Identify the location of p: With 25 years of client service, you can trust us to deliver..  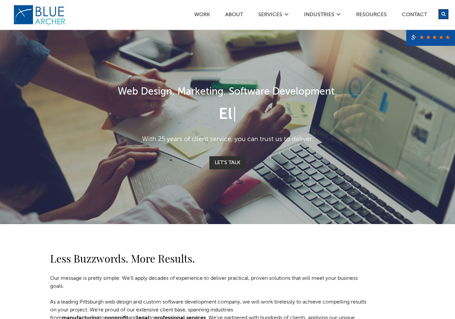
(228, 140).